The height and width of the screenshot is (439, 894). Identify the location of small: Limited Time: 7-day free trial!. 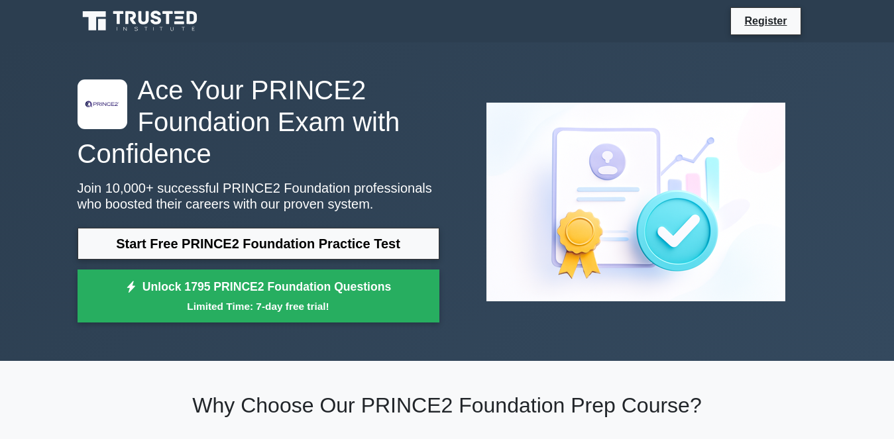
(259, 306).